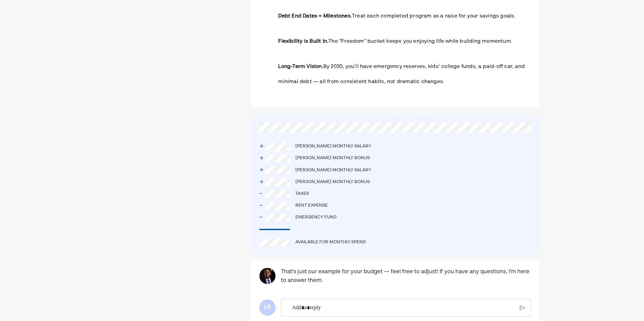 Image resolution: width=644 pixels, height=321 pixels. What do you see at coordinates (267, 308) in the screenshot?
I see `div: LR` at bounding box center [267, 308].